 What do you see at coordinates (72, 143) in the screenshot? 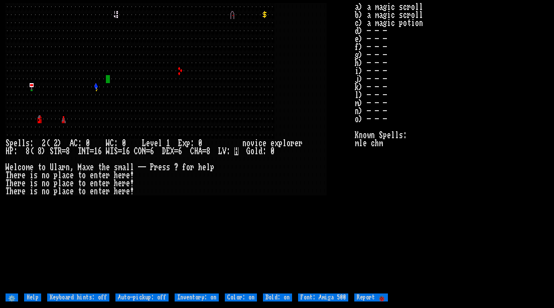
I see `div: A` at bounding box center [72, 143].